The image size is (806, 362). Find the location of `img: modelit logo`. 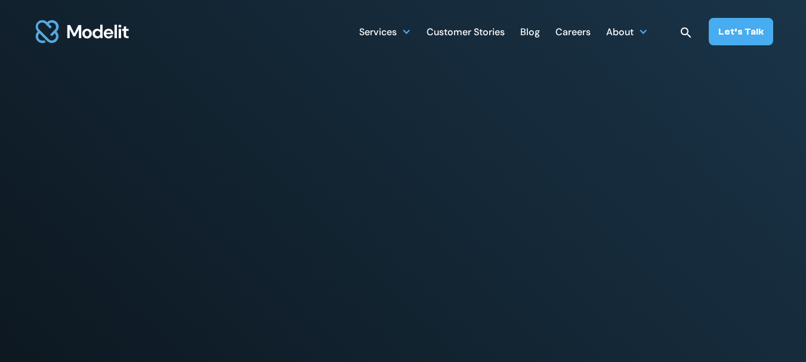

img: modelit logo is located at coordinates (82, 32).